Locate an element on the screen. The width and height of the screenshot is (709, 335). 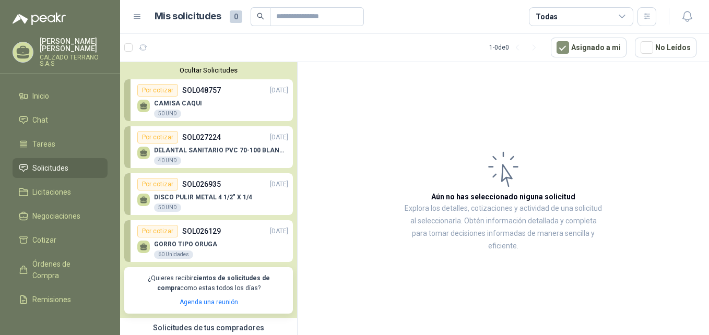
h3: Aún no has seleccionado niguna solicitud is located at coordinates (503, 197).